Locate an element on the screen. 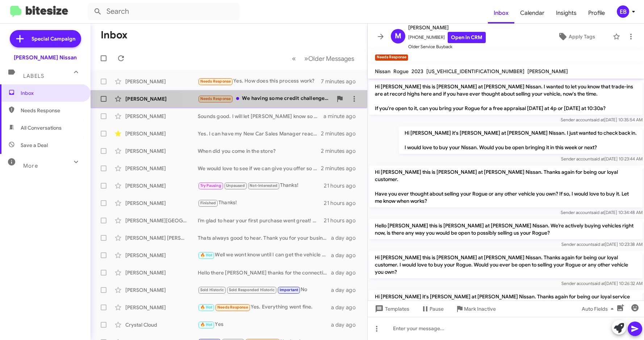 The width and height of the screenshot is (644, 340). div: a minute ago is located at coordinates (342, 116).